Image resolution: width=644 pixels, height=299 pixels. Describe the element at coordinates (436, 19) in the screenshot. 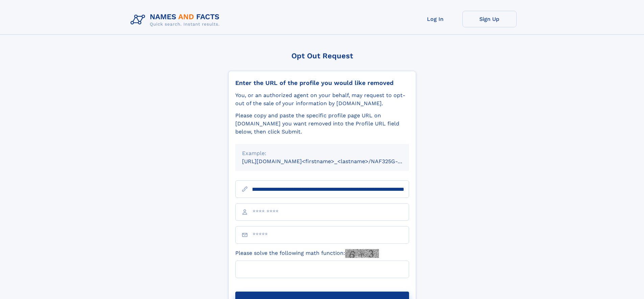

I see `a: Log In` at that location.